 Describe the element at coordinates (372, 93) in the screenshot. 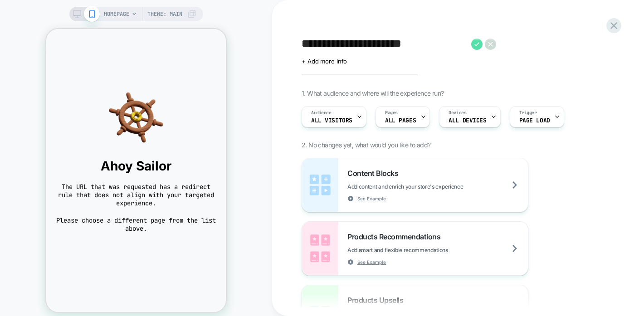

I see `span: 1. What audience and where will the experience run?` at that location.